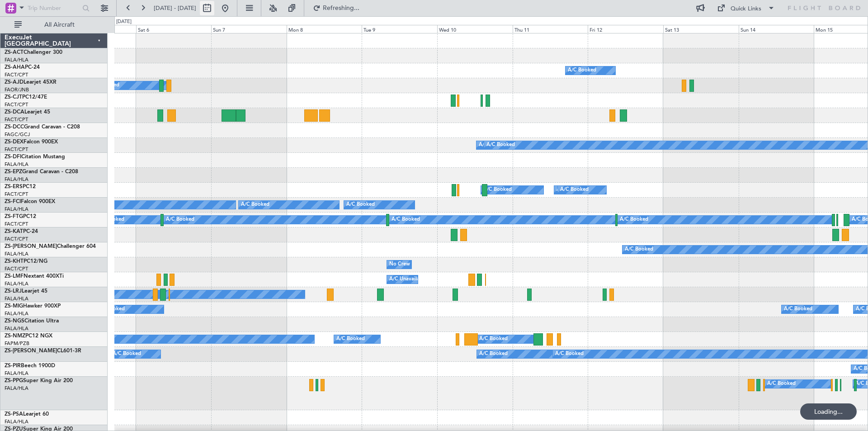  What do you see at coordinates (746, 9) in the screenshot?
I see `div: Quick Links` at bounding box center [746, 9].